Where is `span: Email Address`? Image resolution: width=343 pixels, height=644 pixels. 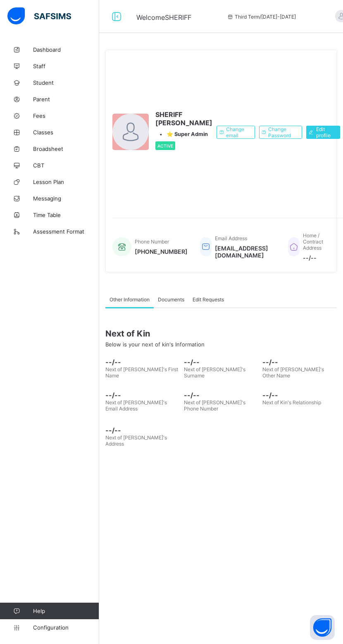
span: Email Address is located at coordinates (231, 238).